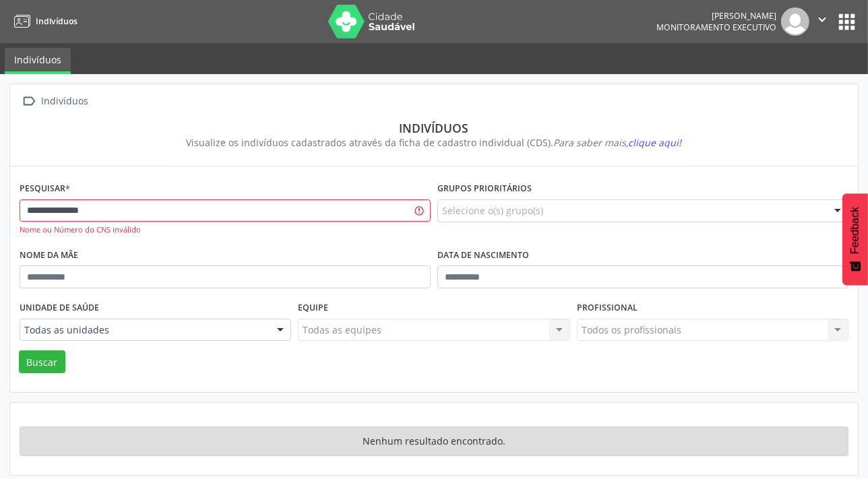 Image resolution: width=868 pixels, height=479 pixels. What do you see at coordinates (484, 255) in the screenshot?
I see `label: Data de nascimento` at bounding box center [484, 255].